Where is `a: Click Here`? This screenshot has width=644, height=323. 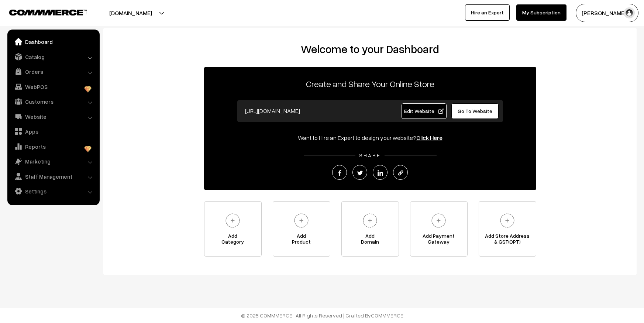 a: Click Here is located at coordinates (429, 138).